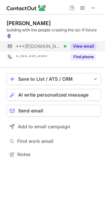  I want to click on div: Save to List / ATS / CRM, so click(54, 79).